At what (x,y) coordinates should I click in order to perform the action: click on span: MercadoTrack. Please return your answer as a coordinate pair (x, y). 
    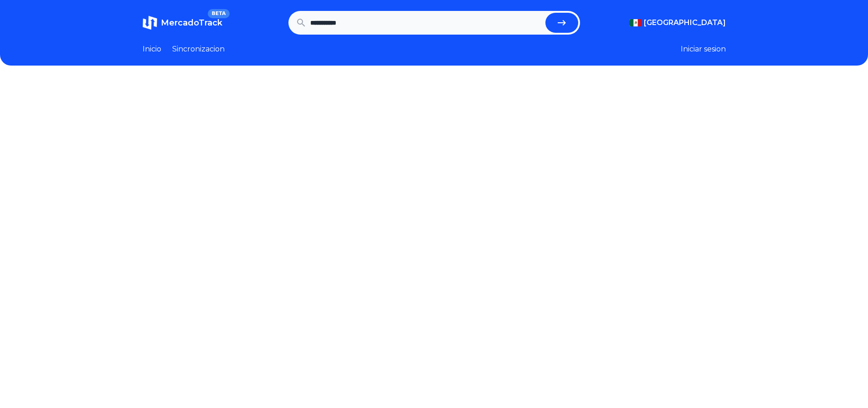
    Looking at the image, I should click on (191, 23).